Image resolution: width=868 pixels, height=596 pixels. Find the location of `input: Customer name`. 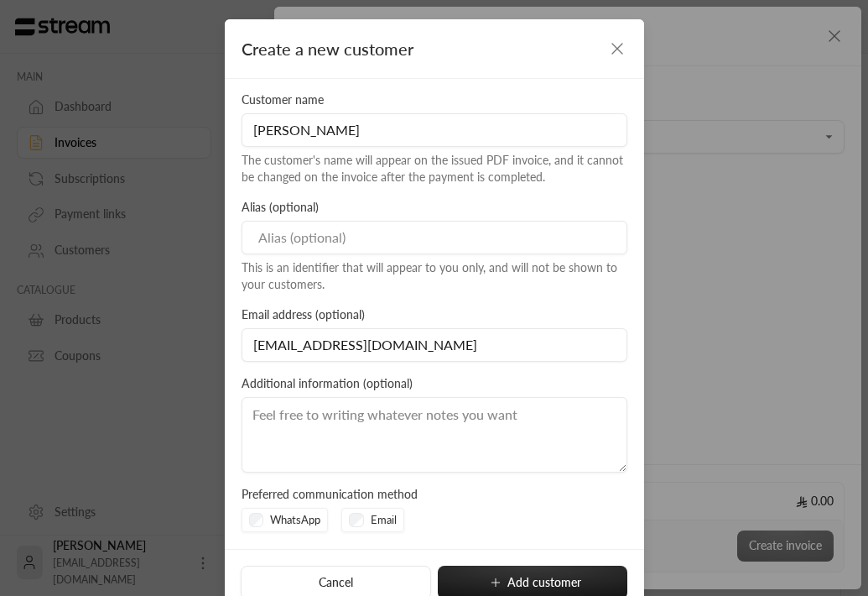

input: Customer name is located at coordinates (434, 130).